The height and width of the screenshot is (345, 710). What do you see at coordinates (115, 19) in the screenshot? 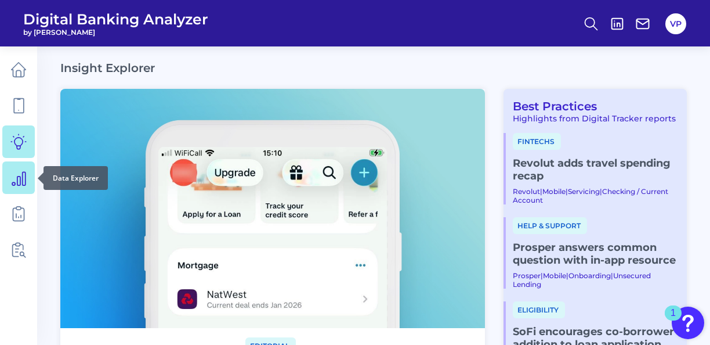
I see `span: Digital Banking Analyzer` at bounding box center [115, 19].